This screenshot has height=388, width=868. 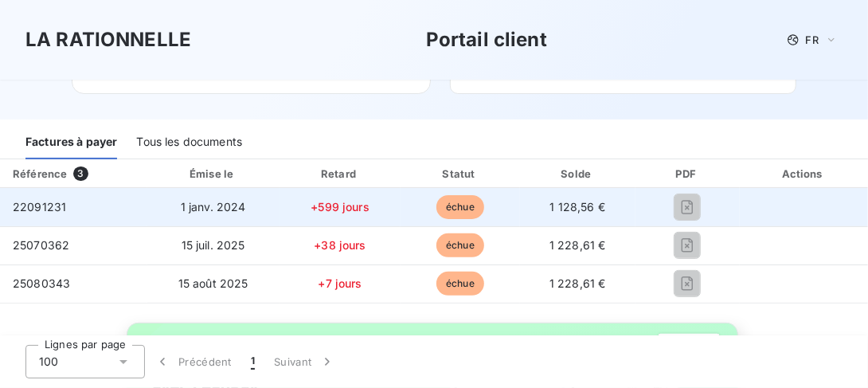 I want to click on div: Tous les documents, so click(x=189, y=143).